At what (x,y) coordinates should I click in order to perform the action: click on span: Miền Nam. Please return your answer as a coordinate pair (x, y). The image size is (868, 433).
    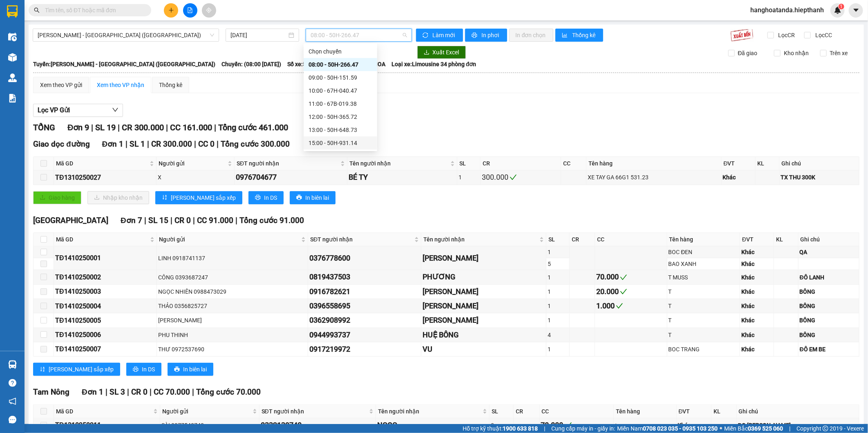
    Looking at the image, I should click on (668, 429).